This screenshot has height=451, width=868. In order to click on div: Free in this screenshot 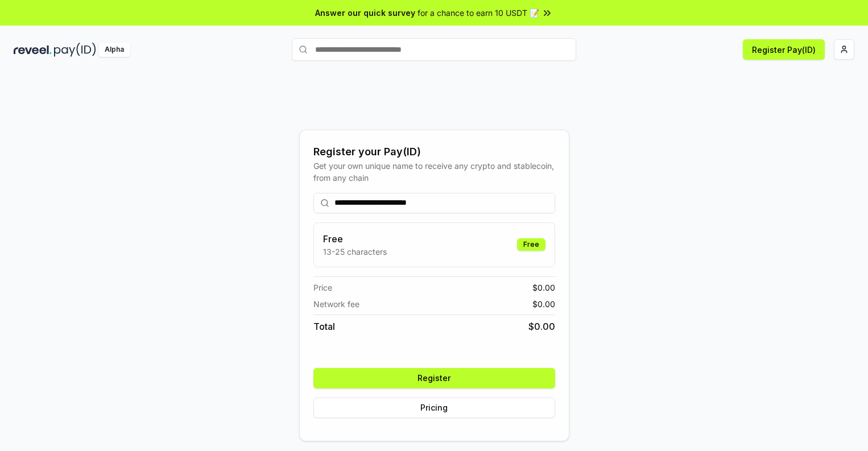, I will do `click(531, 245)`.